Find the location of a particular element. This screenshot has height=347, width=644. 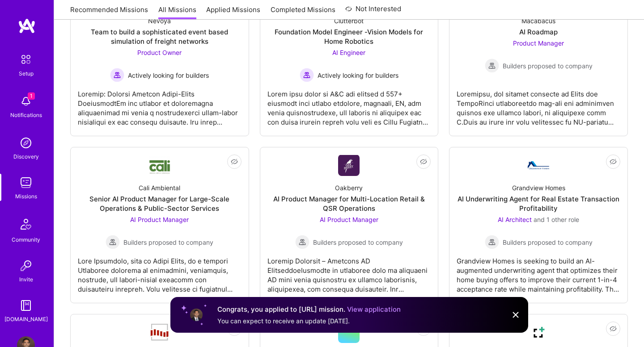

img: teamwork is located at coordinates (26, 183).